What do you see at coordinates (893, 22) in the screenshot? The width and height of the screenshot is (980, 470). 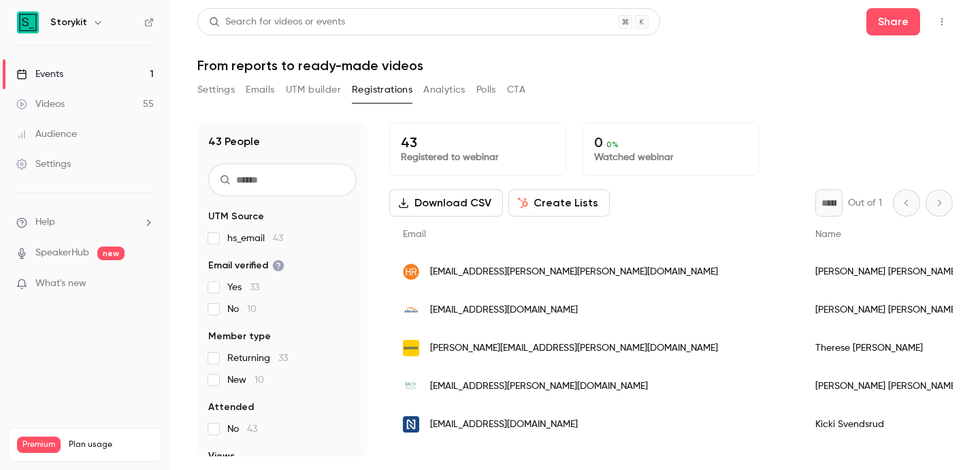 I see `button: Share` at bounding box center [893, 22].